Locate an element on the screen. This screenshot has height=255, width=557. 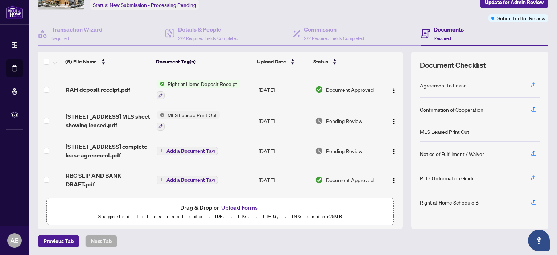
button: Previous Tab is located at coordinates (58, 241).